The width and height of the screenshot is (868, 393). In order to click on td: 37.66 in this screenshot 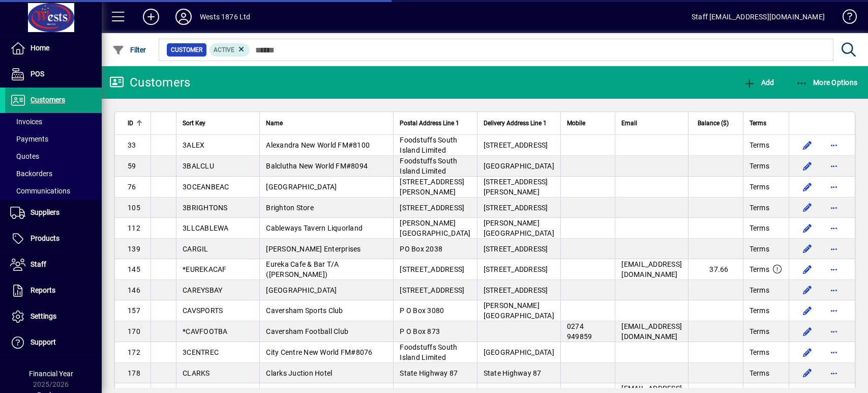, I will do `click(716, 269)`.